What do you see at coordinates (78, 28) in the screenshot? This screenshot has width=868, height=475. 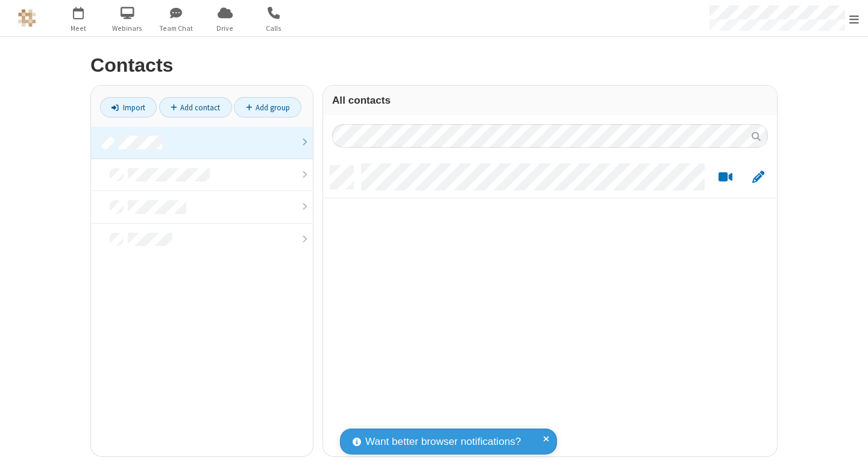 I see `span: Meet` at bounding box center [78, 28].